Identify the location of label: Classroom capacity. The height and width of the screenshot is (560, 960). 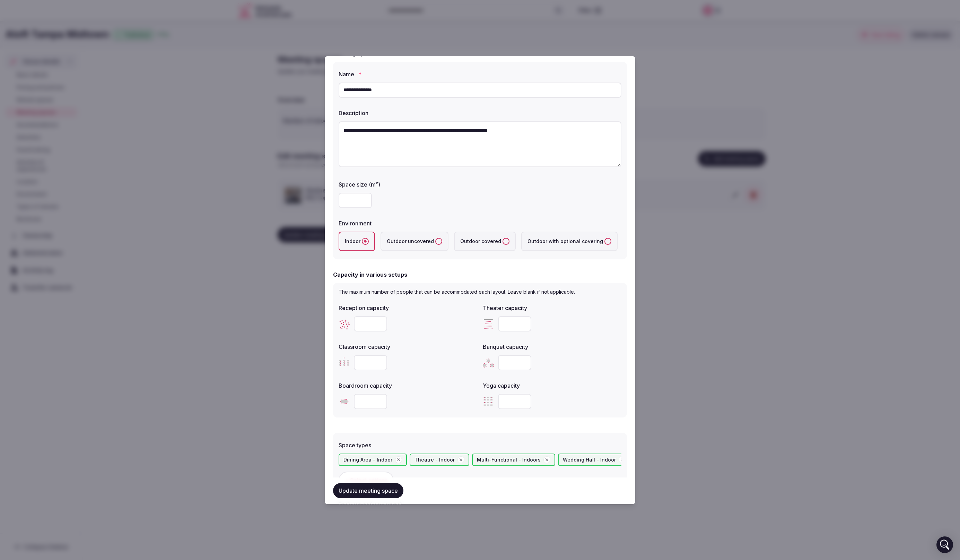
(408, 347).